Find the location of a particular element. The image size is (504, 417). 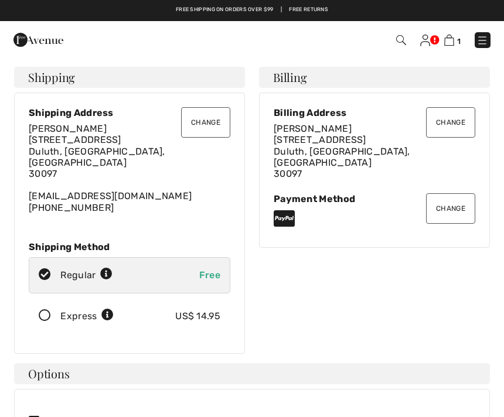

div: Payment Method is located at coordinates (374, 199).